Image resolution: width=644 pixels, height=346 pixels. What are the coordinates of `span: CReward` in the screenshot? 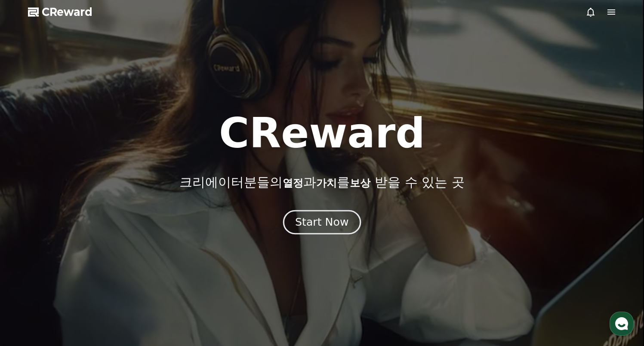 It's located at (67, 12).